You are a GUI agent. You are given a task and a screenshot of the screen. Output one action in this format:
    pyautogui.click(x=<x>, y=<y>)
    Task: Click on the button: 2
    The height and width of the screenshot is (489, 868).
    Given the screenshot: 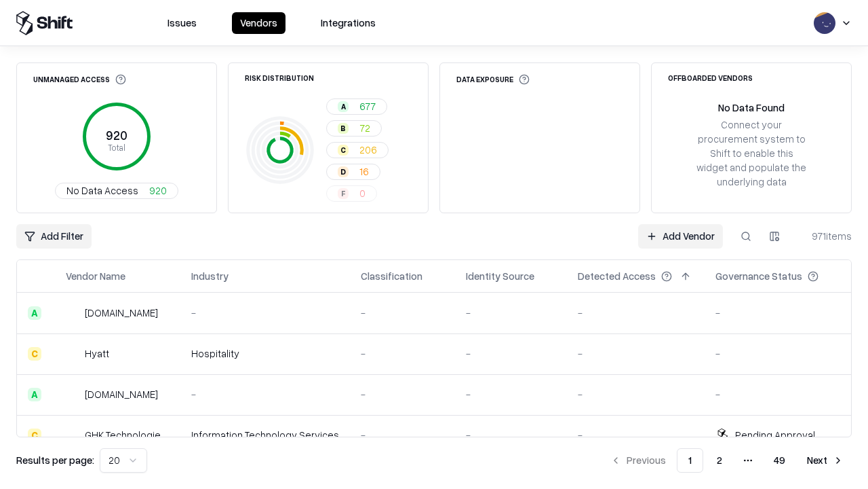 What is the action you would take?
    pyautogui.click(x=719, y=460)
    